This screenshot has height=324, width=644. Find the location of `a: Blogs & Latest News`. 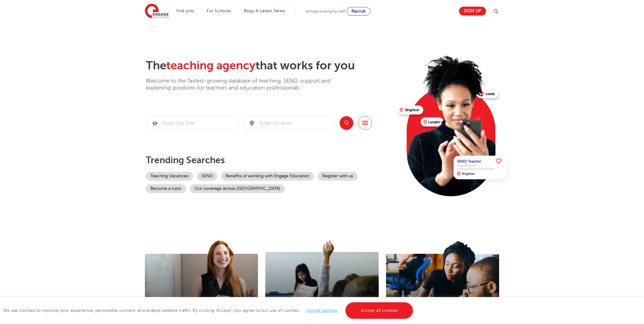

a: Blogs & Latest News is located at coordinates (264, 11).